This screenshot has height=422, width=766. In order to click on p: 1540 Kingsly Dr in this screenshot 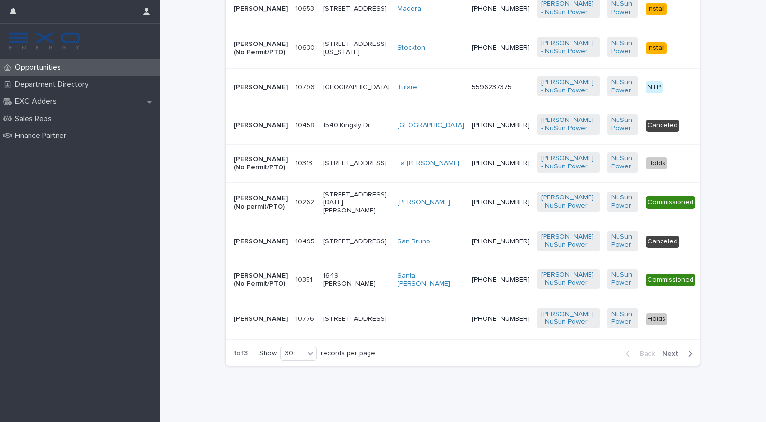, I will do `click(357, 125)`.